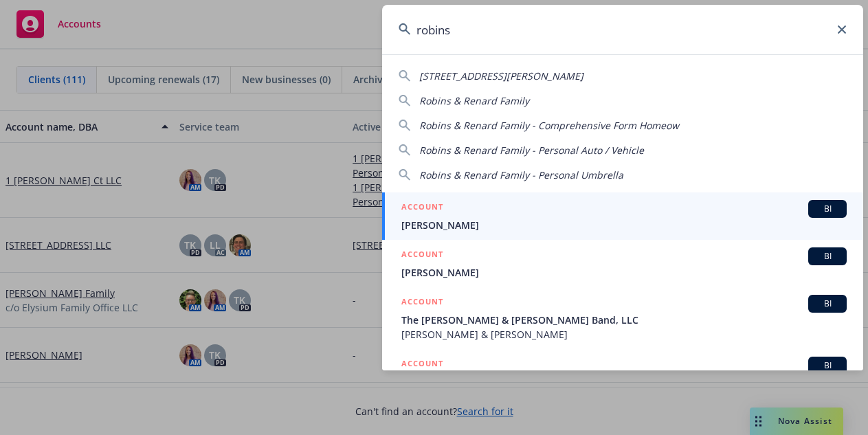 Image resolution: width=868 pixels, height=435 pixels. What do you see at coordinates (623, 29) in the screenshot?
I see `input: Search...` at bounding box center [623, 29].